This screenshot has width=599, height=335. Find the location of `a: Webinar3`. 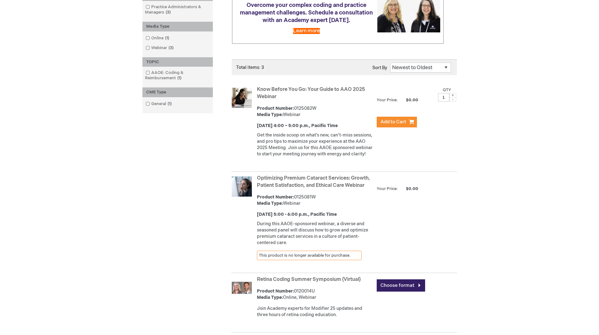

a: Webinar3 is located at coordinates (160, 48).